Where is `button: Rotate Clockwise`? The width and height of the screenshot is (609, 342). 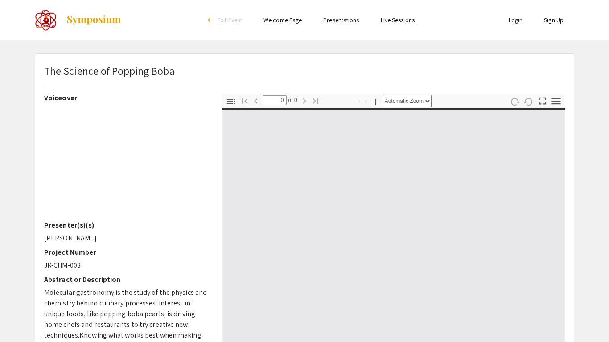
button: Rotate Clockwise is located at coordinates (515, 101).